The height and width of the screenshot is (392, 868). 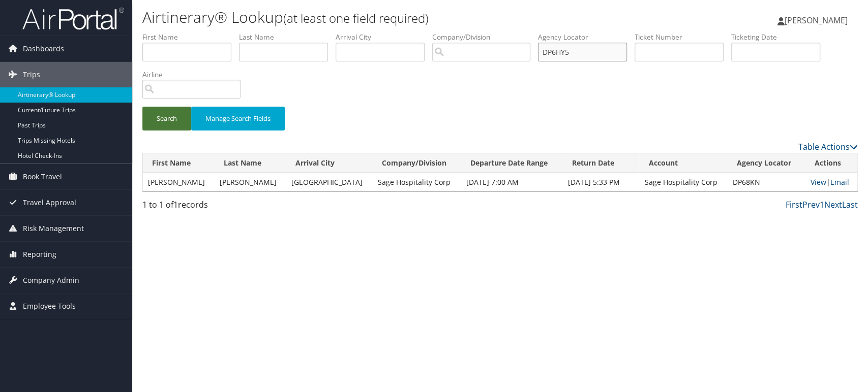 I want to click on span: Reporting, so click(x=40, y=254).